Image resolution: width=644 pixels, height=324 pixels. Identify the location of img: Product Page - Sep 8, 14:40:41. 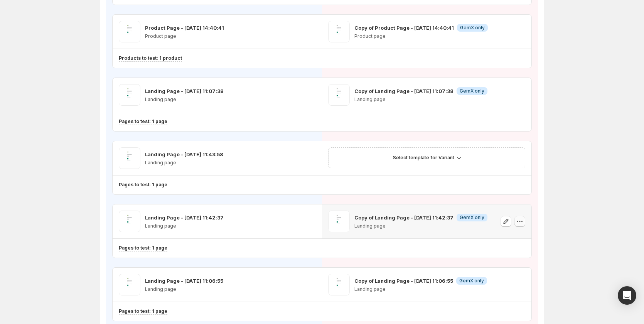
(130, 32).